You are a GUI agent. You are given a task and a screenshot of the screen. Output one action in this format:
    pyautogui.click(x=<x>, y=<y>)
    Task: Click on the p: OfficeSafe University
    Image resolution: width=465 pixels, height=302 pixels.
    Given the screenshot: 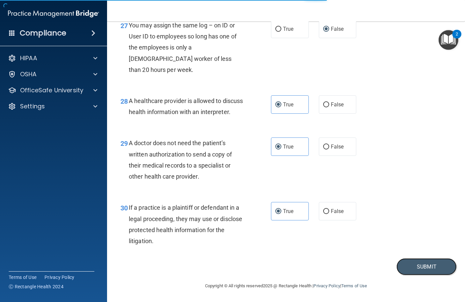 What is the action you would take?
    pyautogui.click(x=51, y=90)
    